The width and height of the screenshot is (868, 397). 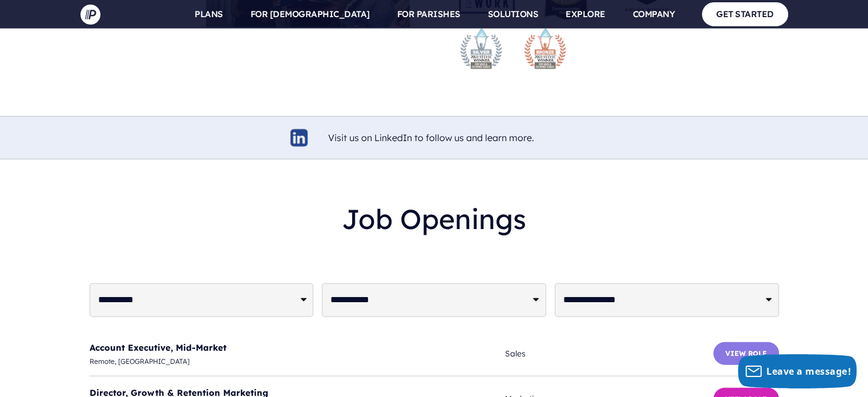 What do you see at coordinates (158, 348) in the screenshot?
I see `a: Account Executive, Mid-Market` at bounding box center [158, 348].